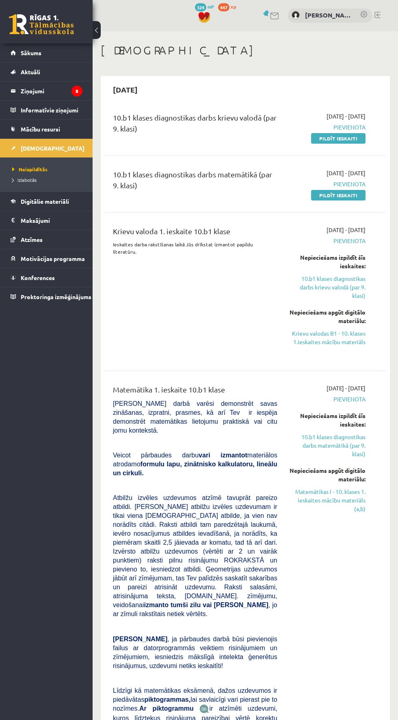  I want to click on div: 10.b1 klases diagnostikas darbs krievu valodā (par 9. klasi), so click(195, 125).